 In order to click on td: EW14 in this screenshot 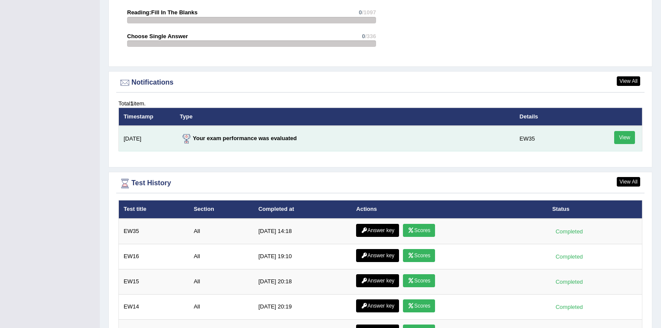, I will do `click(154, 307)`.